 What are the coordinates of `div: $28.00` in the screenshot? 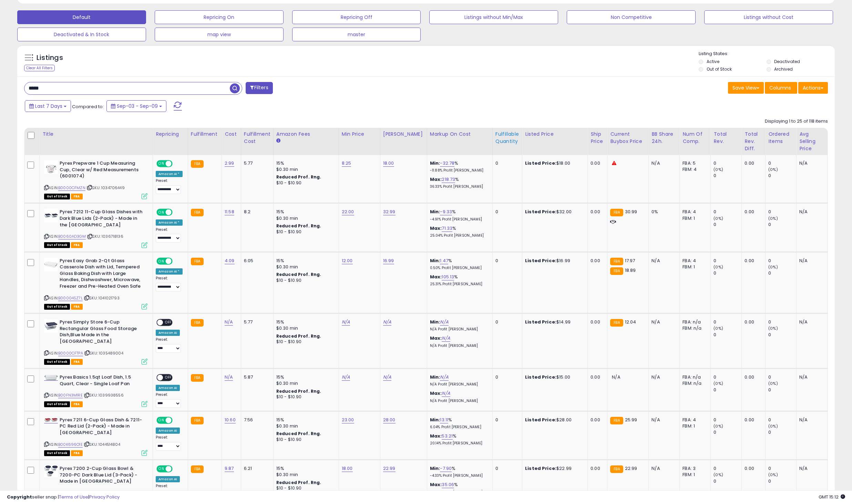 It's located at (554, 420).